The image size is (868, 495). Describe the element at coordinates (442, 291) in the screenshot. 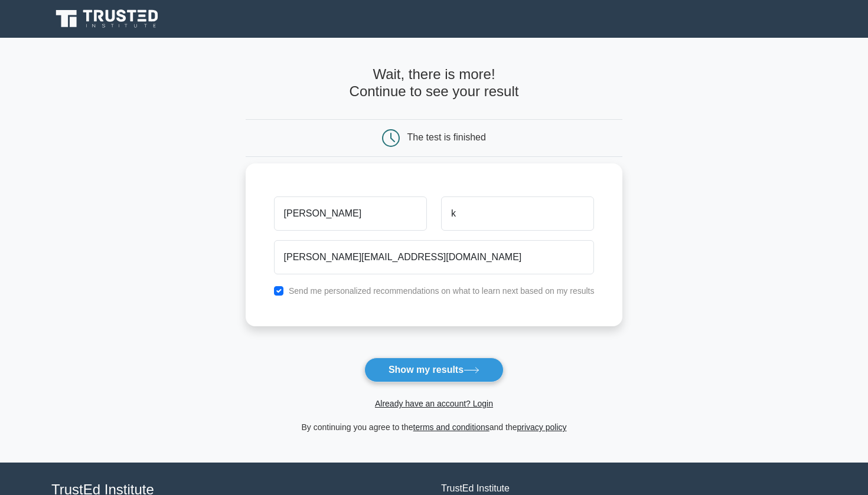

I see `label: Send me personalized recommendations on what to learn next based on my results` at that location.